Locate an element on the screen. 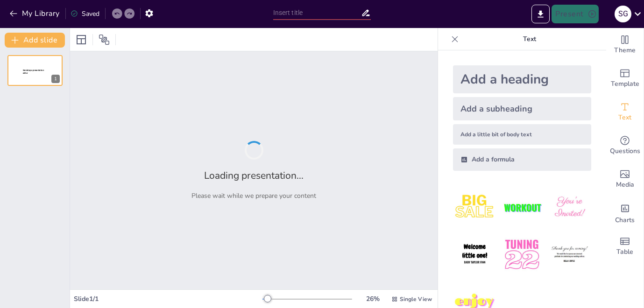  span: Media is located at coordinates (625, 185).